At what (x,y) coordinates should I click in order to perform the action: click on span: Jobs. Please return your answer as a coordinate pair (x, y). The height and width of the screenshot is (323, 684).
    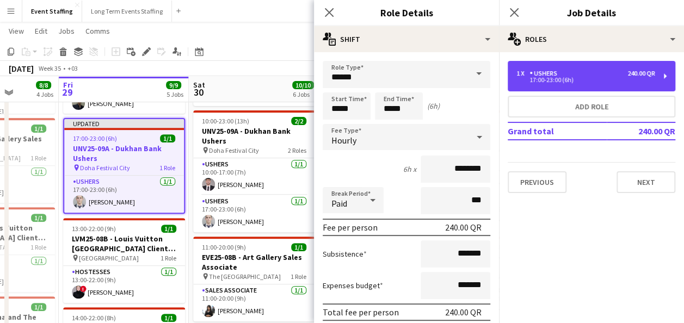
    Looking at the image, I should click on (66, 31).